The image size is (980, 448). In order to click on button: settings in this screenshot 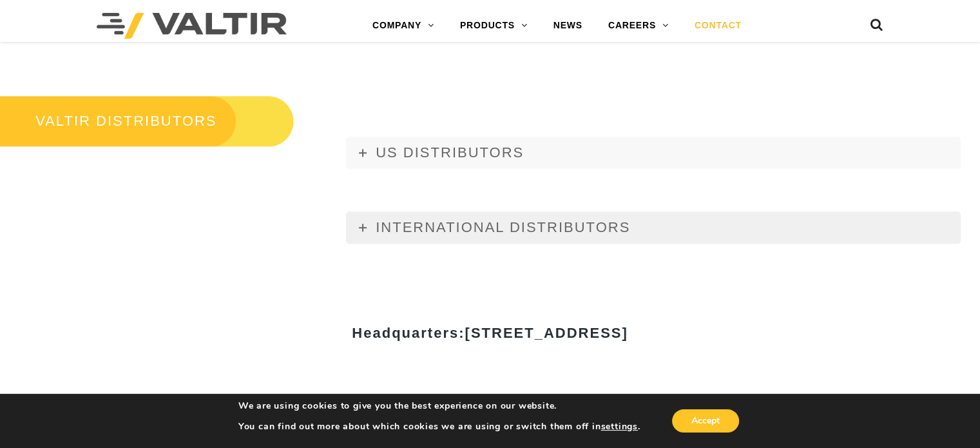, I will do `click(619, 426)`.